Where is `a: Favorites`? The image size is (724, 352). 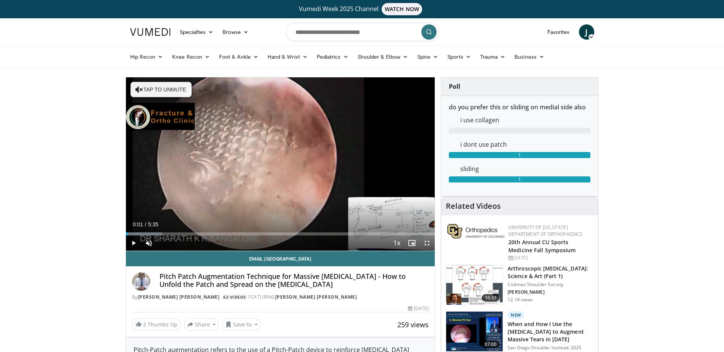 a: Favorites is located at coordinates (558, 32).